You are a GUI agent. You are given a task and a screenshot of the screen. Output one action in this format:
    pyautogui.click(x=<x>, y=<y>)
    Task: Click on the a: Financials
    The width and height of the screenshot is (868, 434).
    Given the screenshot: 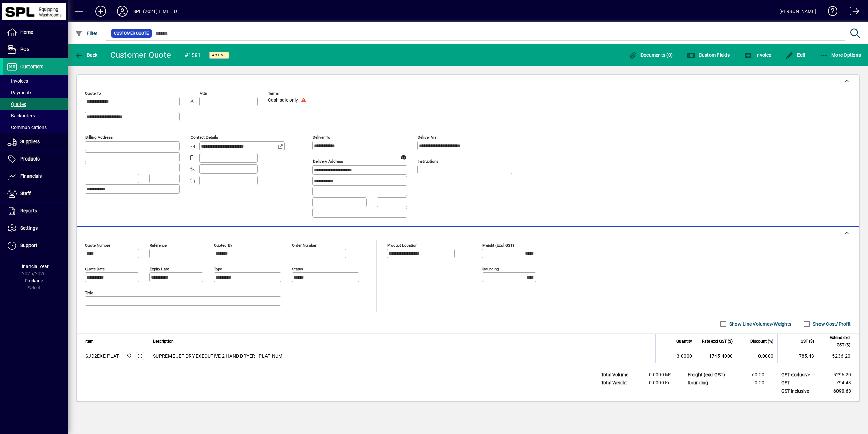 What is the action you would take?
    pyautogui.click(x=35, y=176)
    